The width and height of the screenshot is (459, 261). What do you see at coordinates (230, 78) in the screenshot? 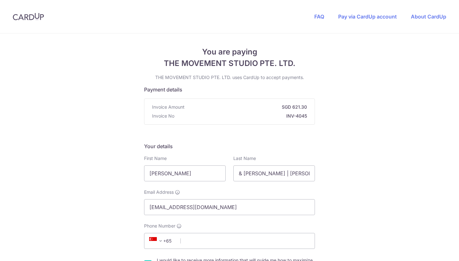
I see `p: THE MOVEMENT STUDIO PTE. LTD. uses CardUp to accept payments.` at bounding box center [230, 78].